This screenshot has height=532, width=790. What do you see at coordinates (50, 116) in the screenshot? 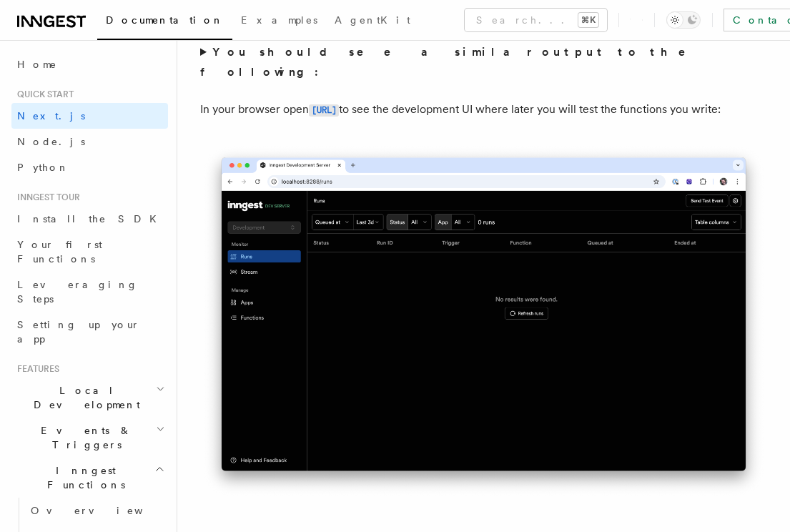
I see `span: Next.js` at bounding box center [50, 116].